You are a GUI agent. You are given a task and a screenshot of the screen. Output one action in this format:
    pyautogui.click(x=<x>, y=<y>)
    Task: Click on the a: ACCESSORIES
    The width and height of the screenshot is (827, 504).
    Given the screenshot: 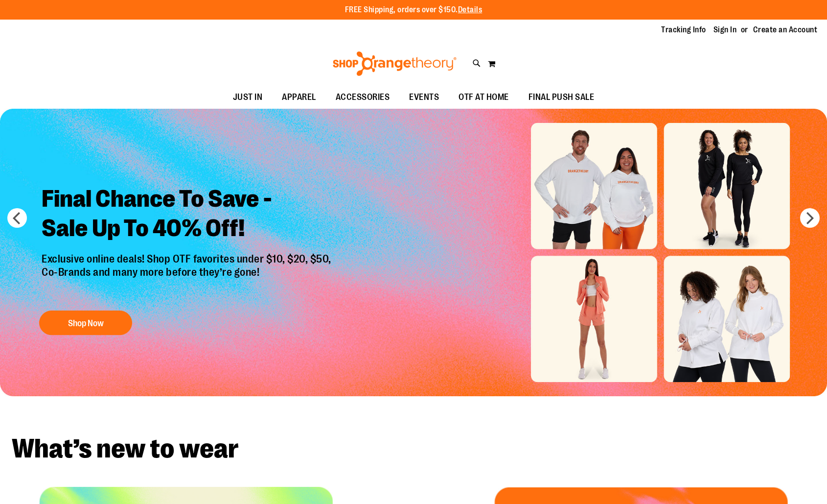 What is the action you would take?
    pyautogui.click(x=362, y=97)
    